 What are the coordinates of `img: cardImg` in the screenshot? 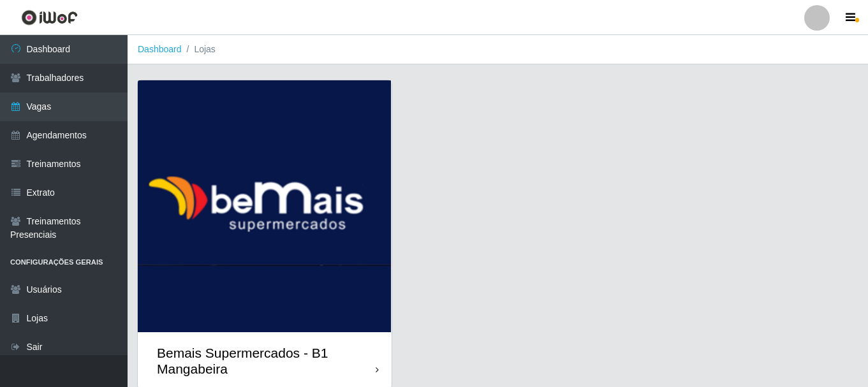 It's located at (264, 206).